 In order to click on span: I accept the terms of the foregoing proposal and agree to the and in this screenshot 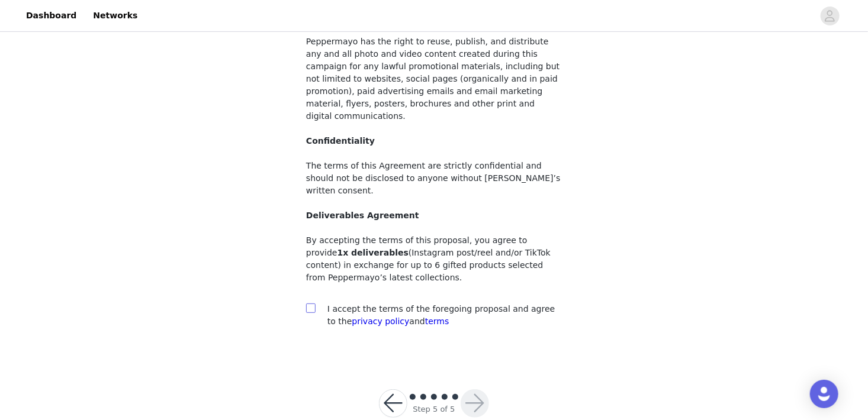, I will do `click(441, 315)`.